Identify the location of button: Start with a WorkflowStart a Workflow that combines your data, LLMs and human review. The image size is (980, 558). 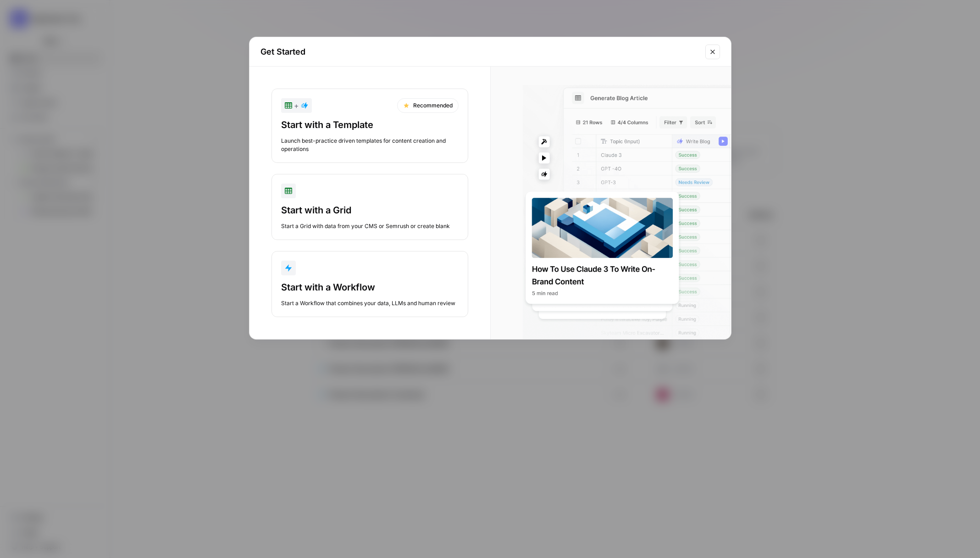
(370, 284).